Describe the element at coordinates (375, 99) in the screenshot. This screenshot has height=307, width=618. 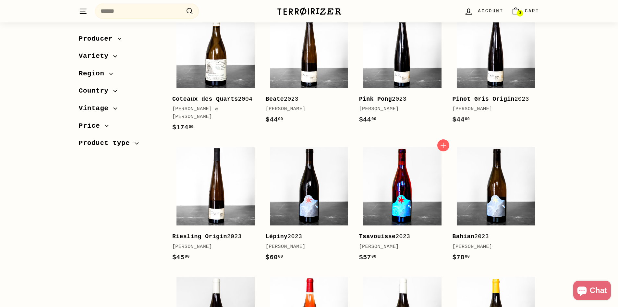
I see `b: Pink Pong` at that location.